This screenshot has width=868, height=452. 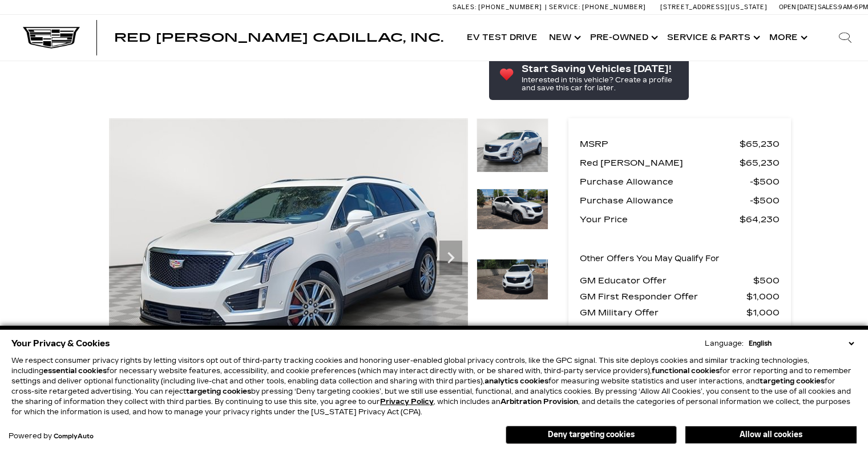 What do you see at coordinates (591, 434) in the screenshot?
I see `button: Deny targeting cookies` at bounding box center [591, 434].